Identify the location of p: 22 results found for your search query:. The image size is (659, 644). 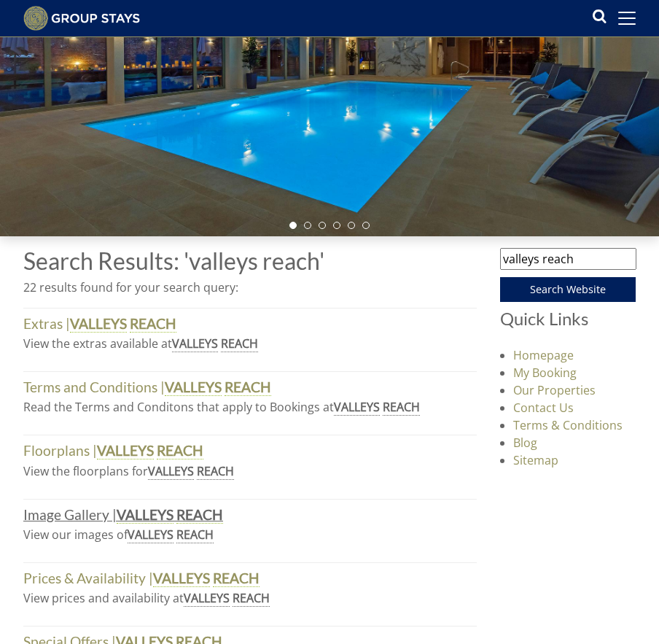
(250, 287).